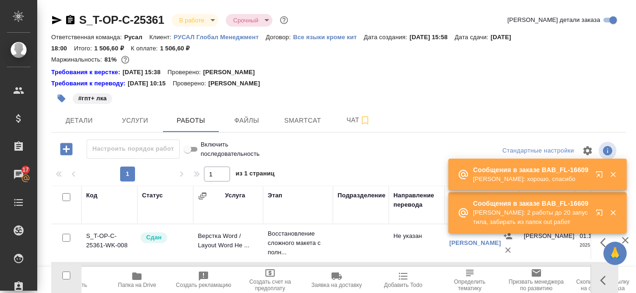  I want to click on span: Чат, so click(359, 120).